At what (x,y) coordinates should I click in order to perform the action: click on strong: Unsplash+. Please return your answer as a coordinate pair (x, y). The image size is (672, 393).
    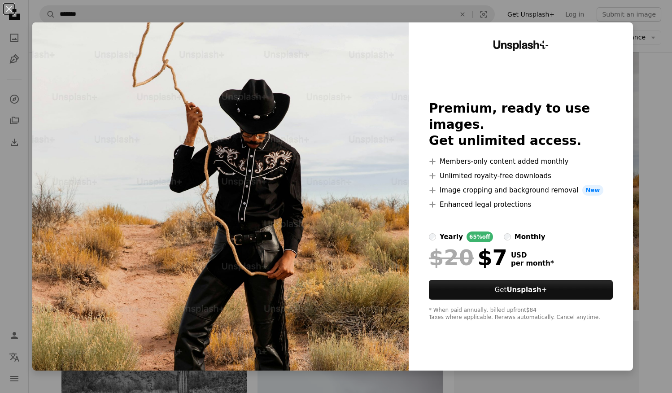
    Looking at the image, I should click on (526, 290).